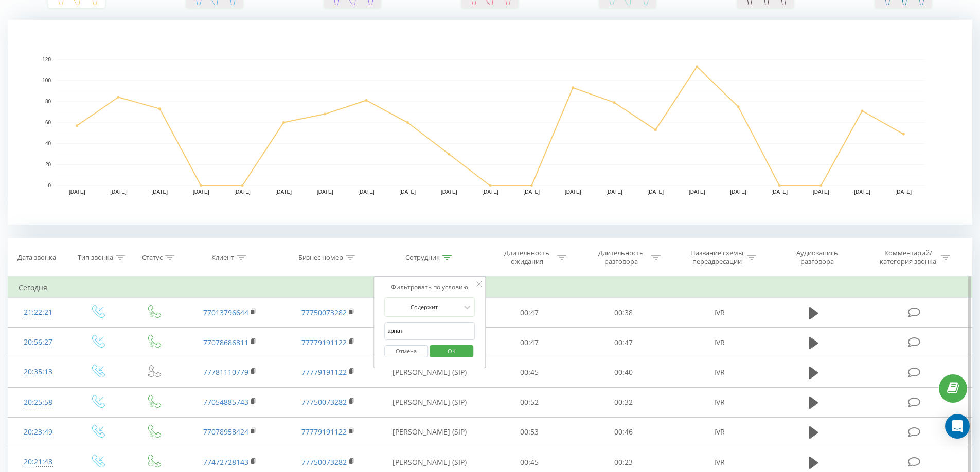  What do you see at coordinates (816, 257) in the screenshot?
I see `div: Аудиозапись разговора` at bounding box center [816, 257].